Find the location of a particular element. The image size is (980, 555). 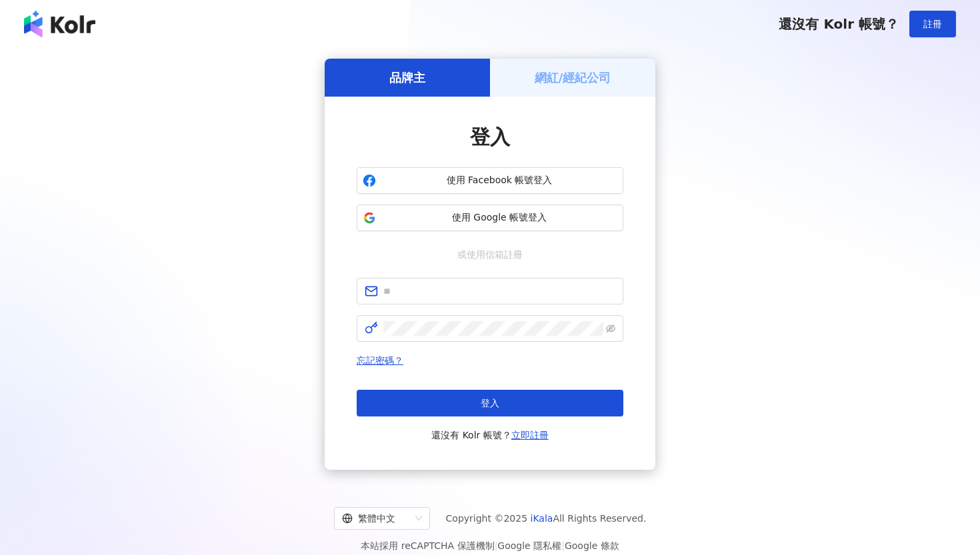

h5: 網紅/經紀公司 is located at coordinates (572, 78).